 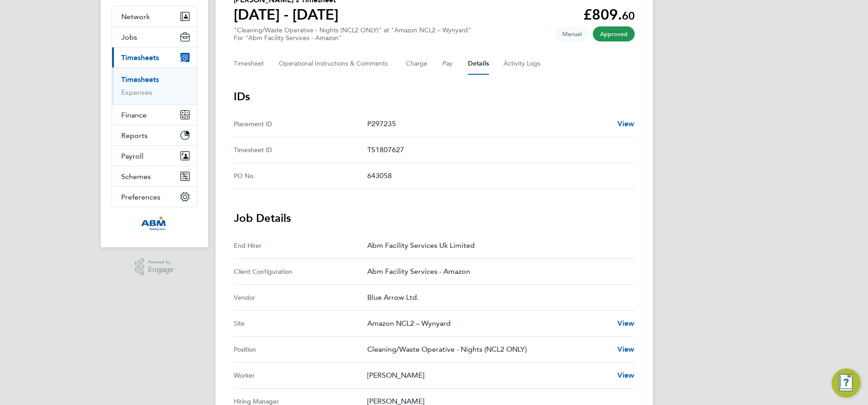 What do you see at coordinates (434, 218) in the screenshot?
I see `h3: Job Details` at bounding box center [434, 218].